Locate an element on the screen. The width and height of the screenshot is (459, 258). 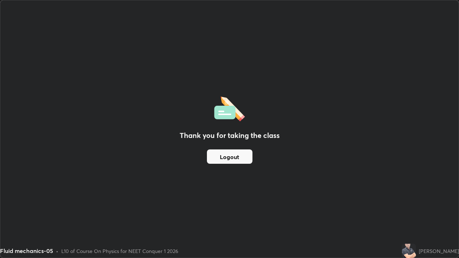
img: 2cedd6bda10141d99be5a37104ce2ff3.png is located at coordinates (409, 251).